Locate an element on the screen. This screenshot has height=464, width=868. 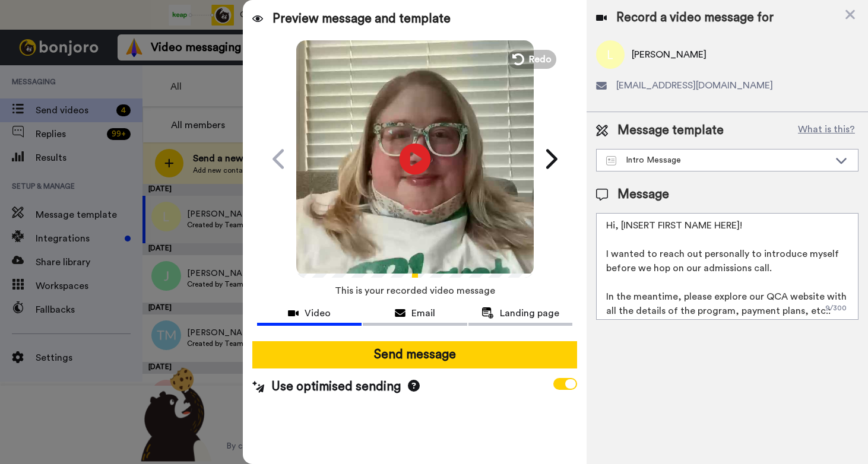
button: What is this? is located at coordinates (826, 130).